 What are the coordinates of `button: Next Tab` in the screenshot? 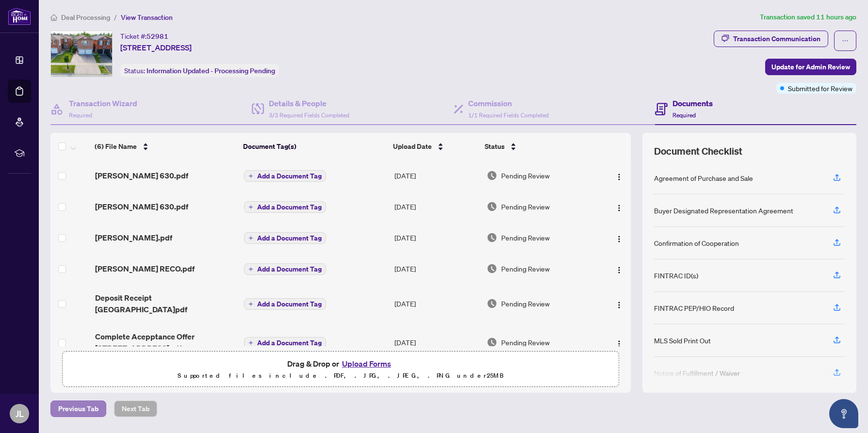 It's located at (135, 409).